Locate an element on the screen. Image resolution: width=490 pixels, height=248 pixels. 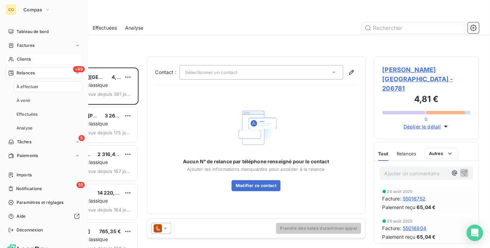
span: prévue depuis 175 jours is located at coordinates (106, 133).